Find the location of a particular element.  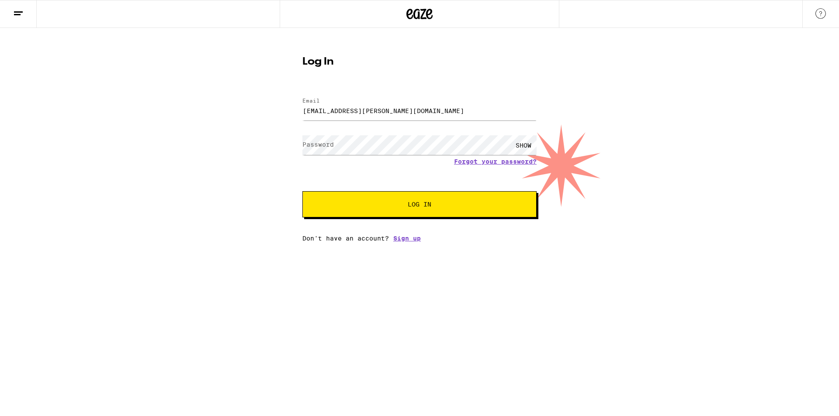

label: Password is located at coordinates (318, 145).